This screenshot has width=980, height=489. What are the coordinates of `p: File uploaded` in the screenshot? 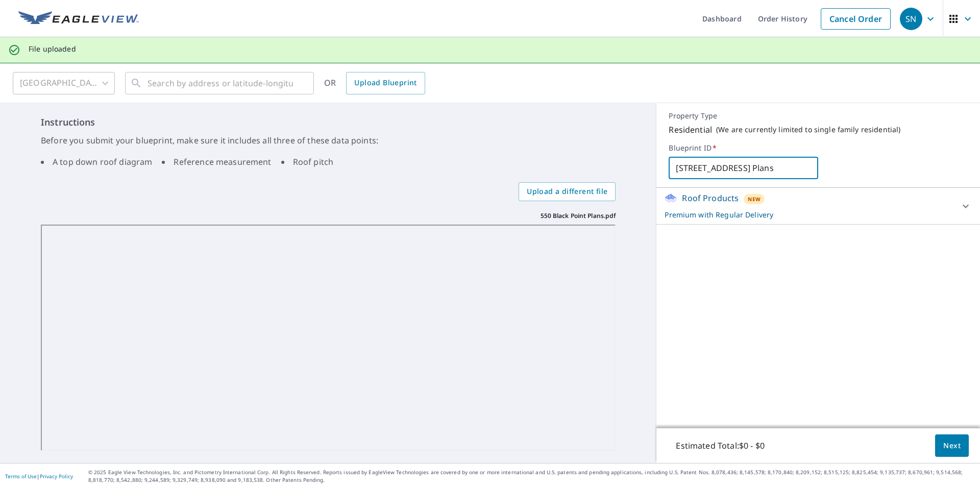 It's located at (52, 49).